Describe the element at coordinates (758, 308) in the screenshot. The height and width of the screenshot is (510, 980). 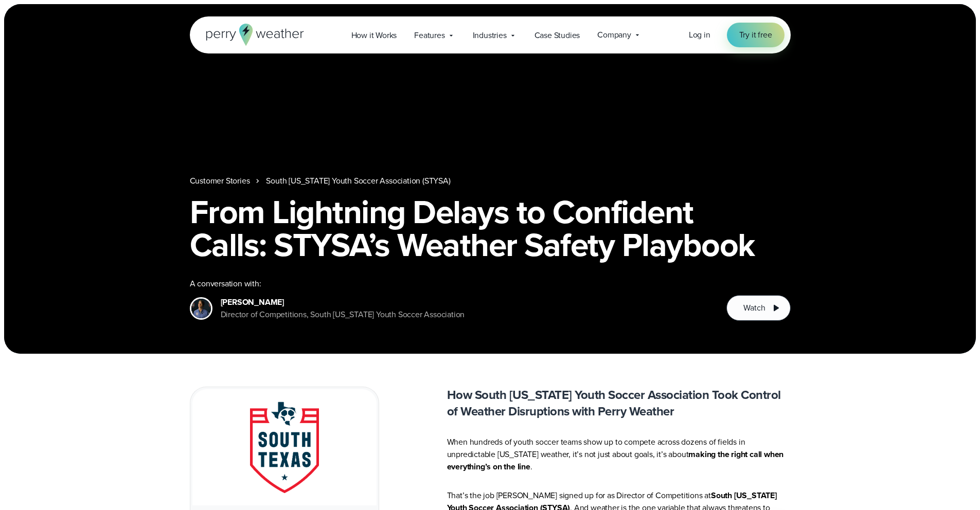
I see `button: Watch` at that location.